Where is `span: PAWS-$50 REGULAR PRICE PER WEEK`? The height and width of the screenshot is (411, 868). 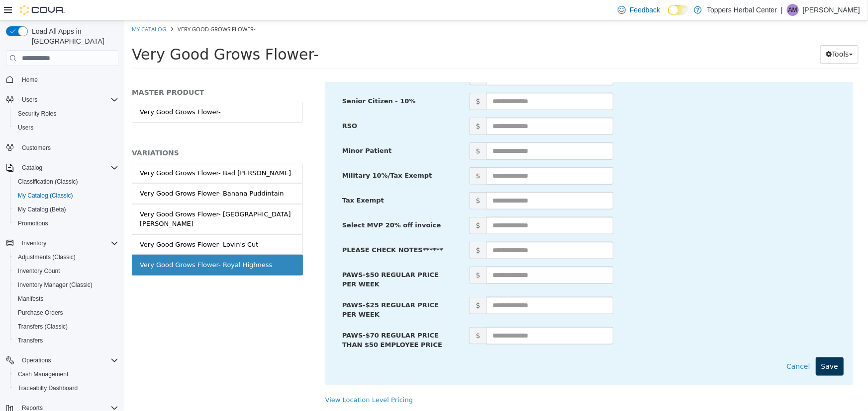
span: PAWS-$50 REGULAR PRICE PER WEEK is located at coordinates (266, 260).